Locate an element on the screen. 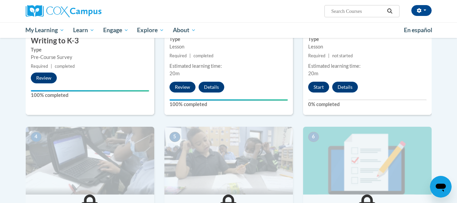  a: Learn is located at coordinates (84, 30).